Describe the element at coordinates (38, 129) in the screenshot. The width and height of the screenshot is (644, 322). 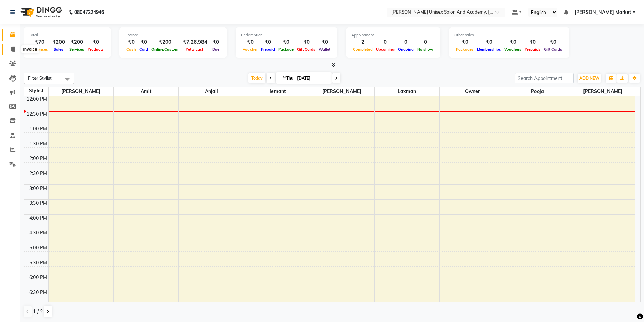
I see `div: 1:00 PM` at that location.